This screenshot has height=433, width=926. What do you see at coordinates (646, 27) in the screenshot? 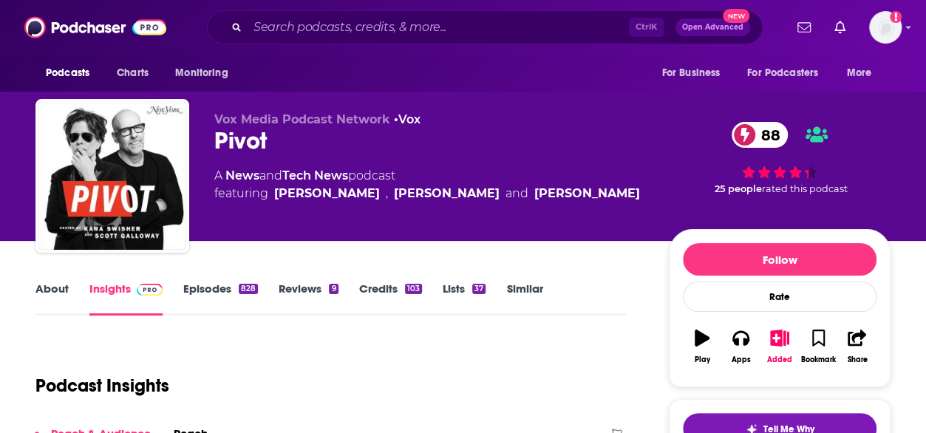
I see `span: Ctrl K` at bounding box center [646, 27].